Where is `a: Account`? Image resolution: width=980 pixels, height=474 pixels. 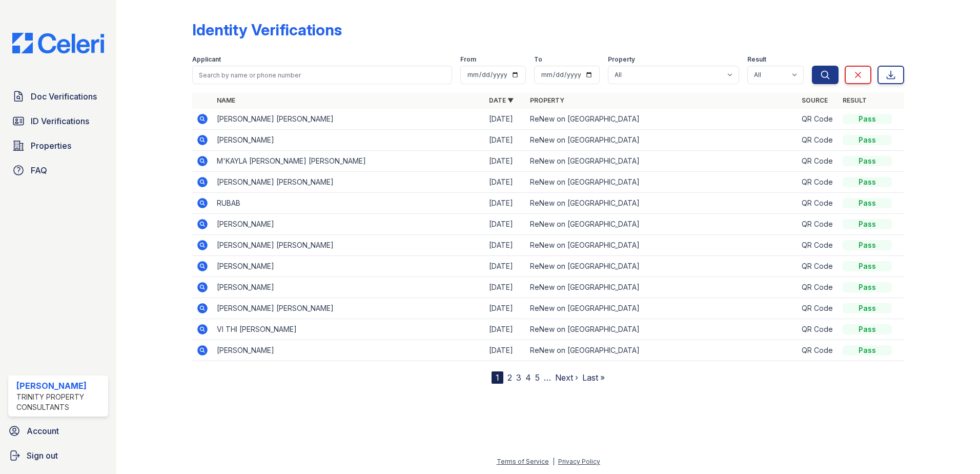
a: Account is located at coordinates (58, 431).